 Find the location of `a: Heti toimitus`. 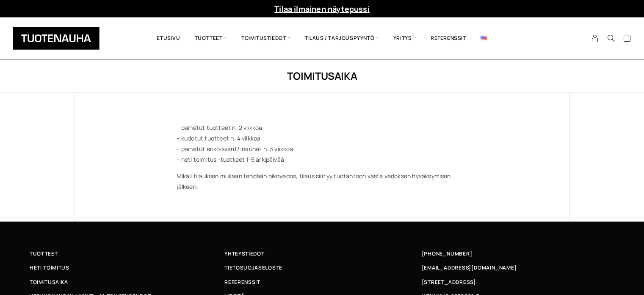

a: Heti toimitus is located at coordinates (127, 267).